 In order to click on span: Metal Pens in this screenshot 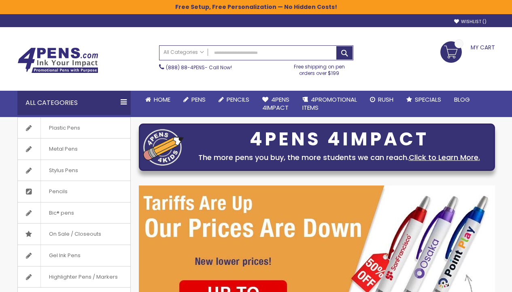, I will do `click(63, 149)`.